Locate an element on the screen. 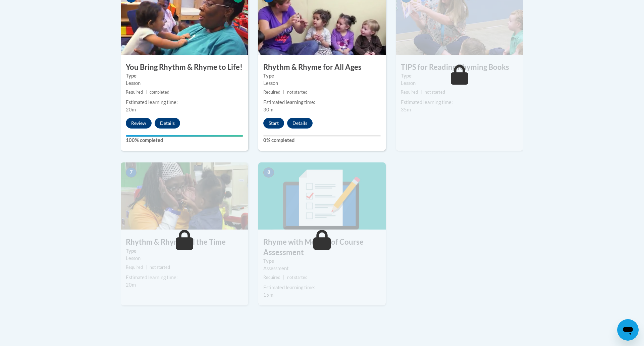 The height and width of the screenshot is (346, 644). h3: You Bring Rhythm & Rhyme to Life! is located at coordinates (185, 67).